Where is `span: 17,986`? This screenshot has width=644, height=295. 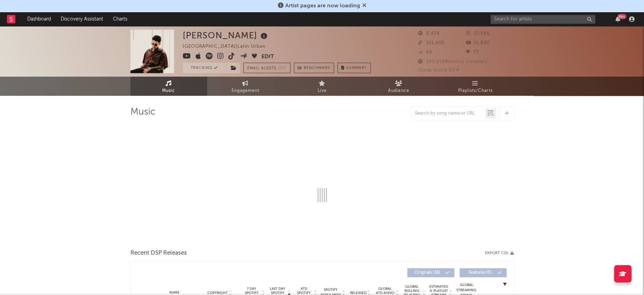 span: 17,986 is located at coordinates (478, 33).